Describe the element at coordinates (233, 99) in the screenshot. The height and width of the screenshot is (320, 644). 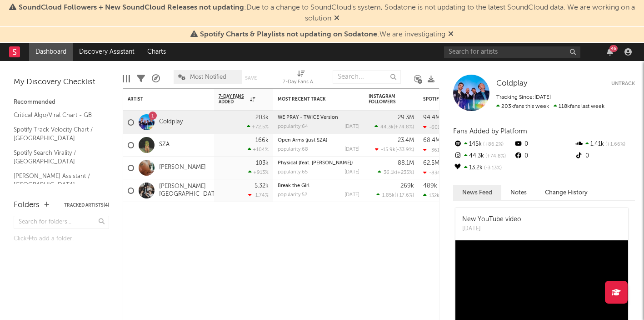
I see `span: 7-Day Fans Added` at that location.